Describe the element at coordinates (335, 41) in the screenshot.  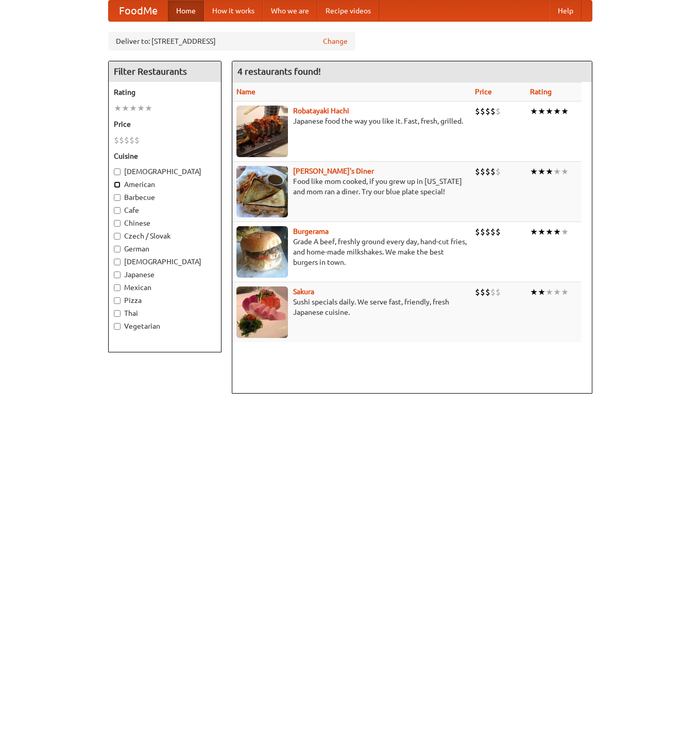
I see `a: Change` at that location.